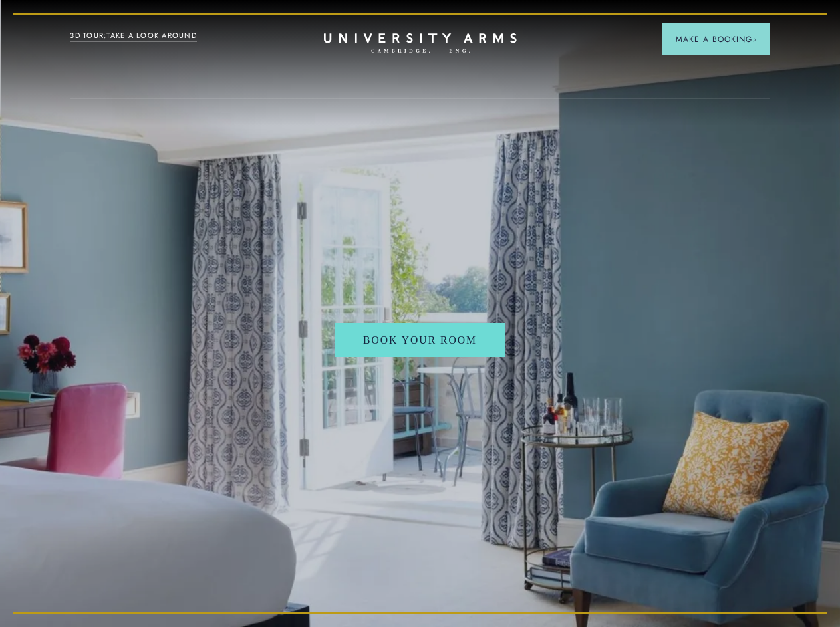 The width and height of the screenshot is (840, 627). What do you see at coordinates (717, 39) in the screenshot?
I see `span: Make a Booking` at bounding box center [717, 39].